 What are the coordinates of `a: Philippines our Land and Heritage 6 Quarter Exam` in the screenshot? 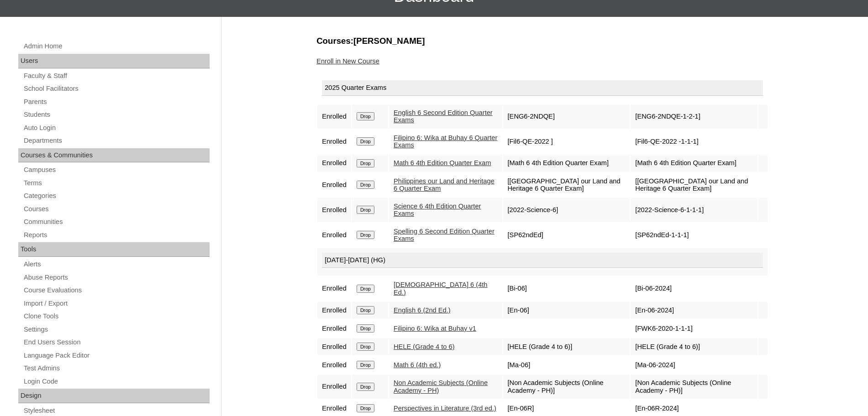 It's located at (444, 185).